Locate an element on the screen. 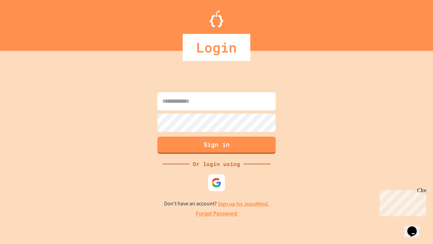 The height and width of the screenshot is (244, 433). p: Don't have an account? is located at coordinates (217, 203).